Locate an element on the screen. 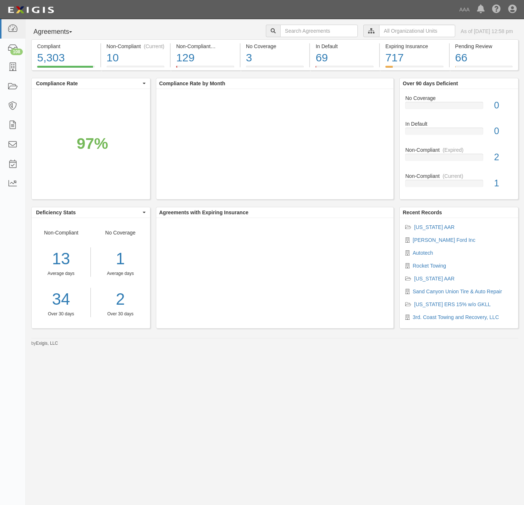  div: Expiring Insurance is located at coordinates (414, 46).